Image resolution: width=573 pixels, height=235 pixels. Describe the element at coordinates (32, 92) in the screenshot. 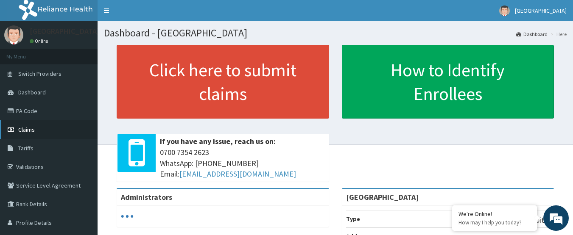

I see `span: Dashboard` at that location.